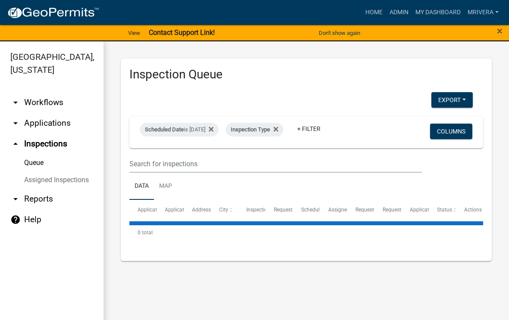 This screenshot has width=509, height=320. Describe the element at coordinates (134, 33) in the screenshot. I see `a: View` at that location.